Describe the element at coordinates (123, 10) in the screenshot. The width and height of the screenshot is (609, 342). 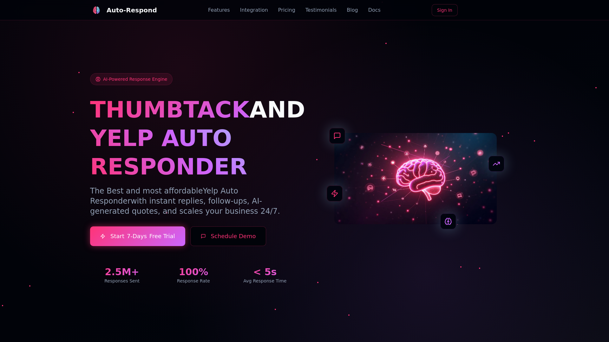
I see `a: Auto-Respond` at that location.